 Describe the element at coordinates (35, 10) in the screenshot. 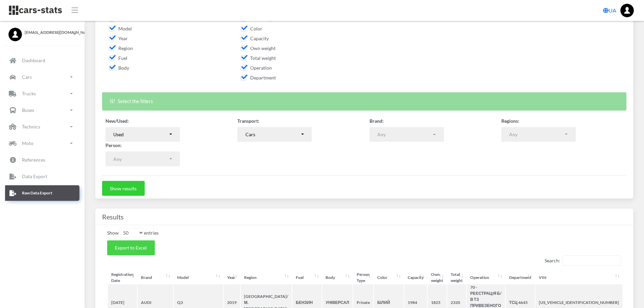

I see `img: navbar brand` at that location.